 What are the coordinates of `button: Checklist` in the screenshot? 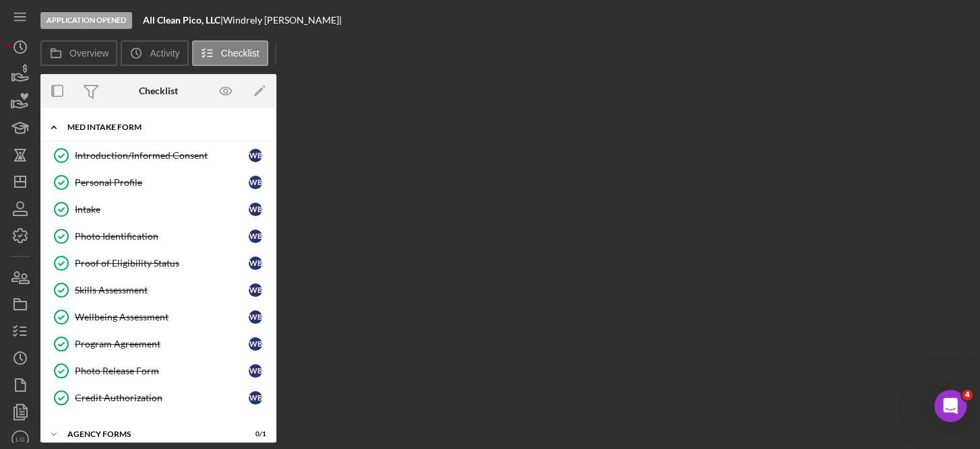 It's located at (229, 53).